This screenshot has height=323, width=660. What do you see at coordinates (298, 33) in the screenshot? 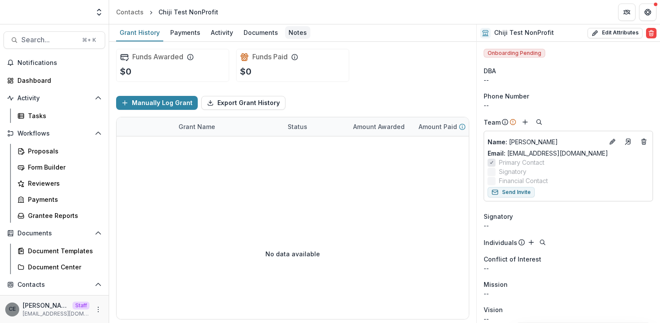
I see `a: Notes` at bounding box center [298, 33].